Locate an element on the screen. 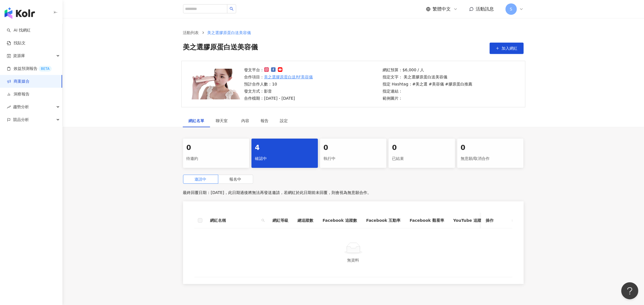 The width and height of the screenshot is (644, 305). div: 內容 is located at coordinates (246, 121).